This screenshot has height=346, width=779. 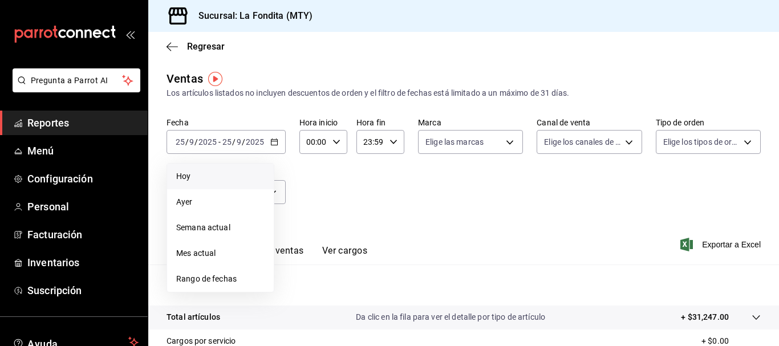 What do you see at coordinates (463, 285) in the screenshot?
I see `p: Resumen` at bounding box center [463, 285].